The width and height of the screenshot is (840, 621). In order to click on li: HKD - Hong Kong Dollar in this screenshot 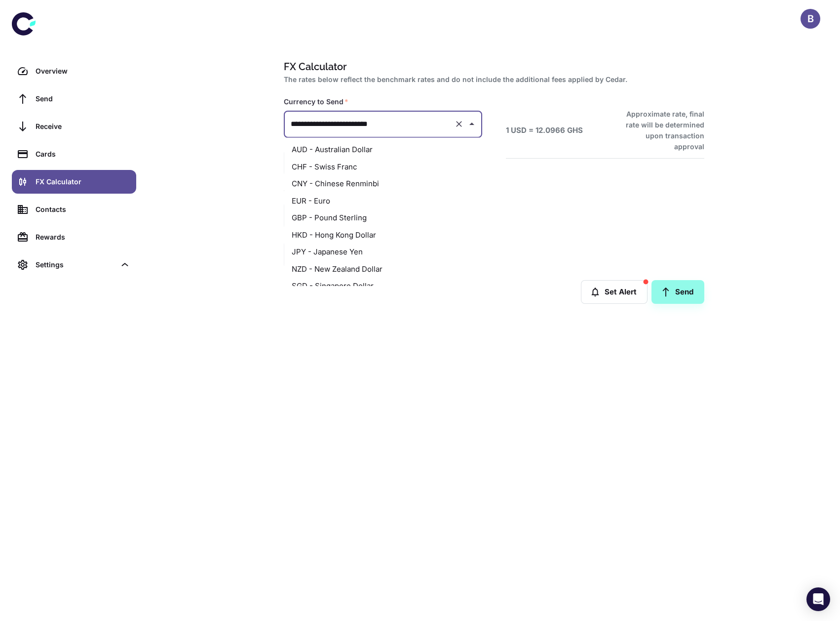, I will do `click(383, 235)`.